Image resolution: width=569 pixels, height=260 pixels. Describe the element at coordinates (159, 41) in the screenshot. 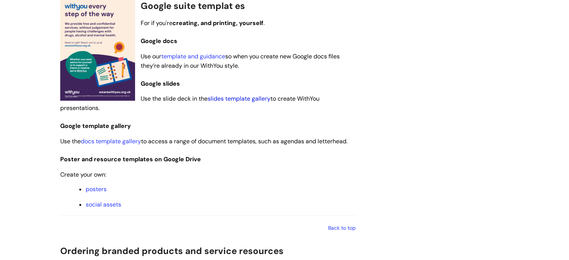

I see `span: Google docs` at that location.